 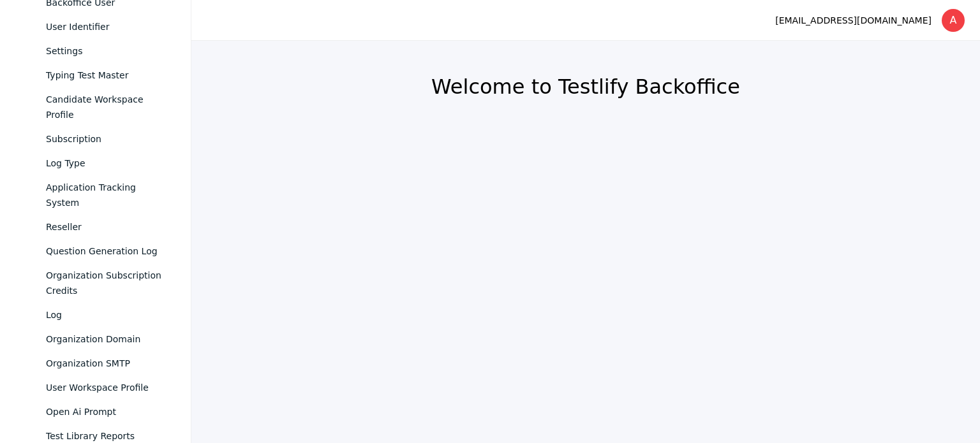 What do you see at coordinates (95, 227) in the screenshot?
I see `a: Reseller` at bounding box center [95, 227].